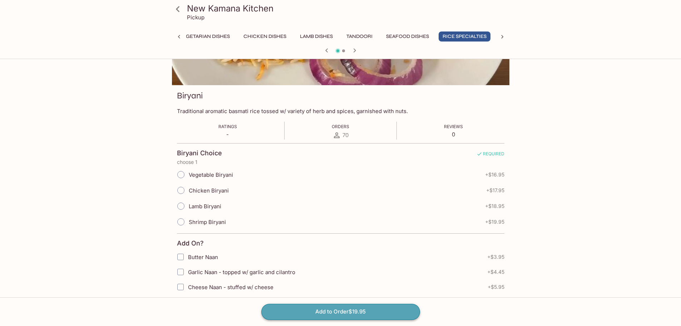  Describe the element at coordinates (495, 206) in the screenshot. I see `span: + $18.95` at that location.